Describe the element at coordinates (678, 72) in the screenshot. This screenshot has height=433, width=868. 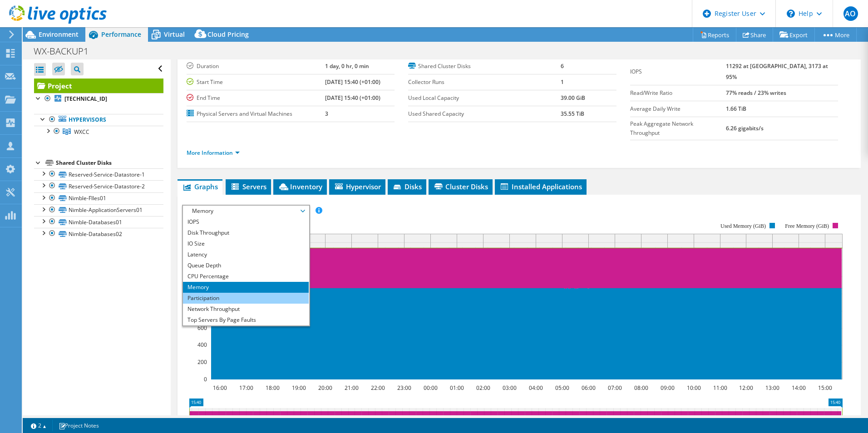
I see `label: IOPS` at that location.